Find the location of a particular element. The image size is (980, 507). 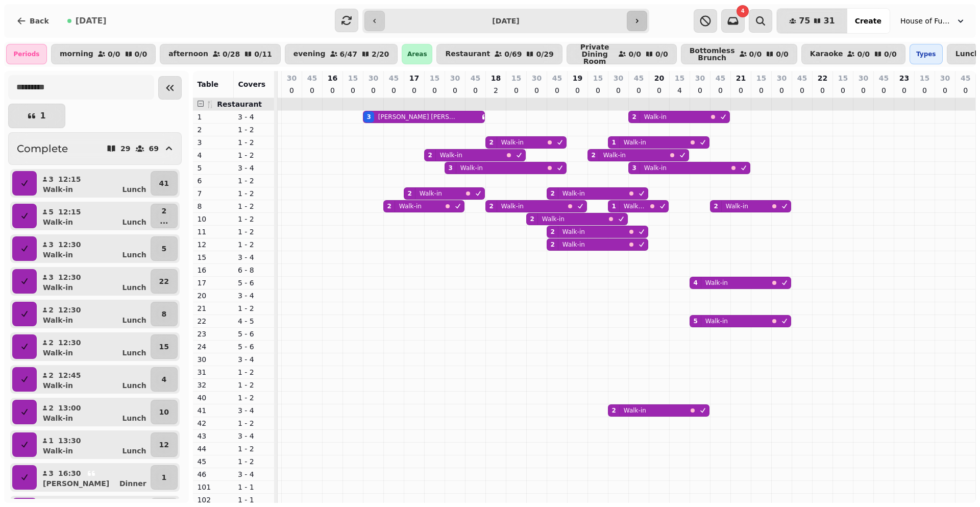

button: 41 is located at coordinates (164, 183).